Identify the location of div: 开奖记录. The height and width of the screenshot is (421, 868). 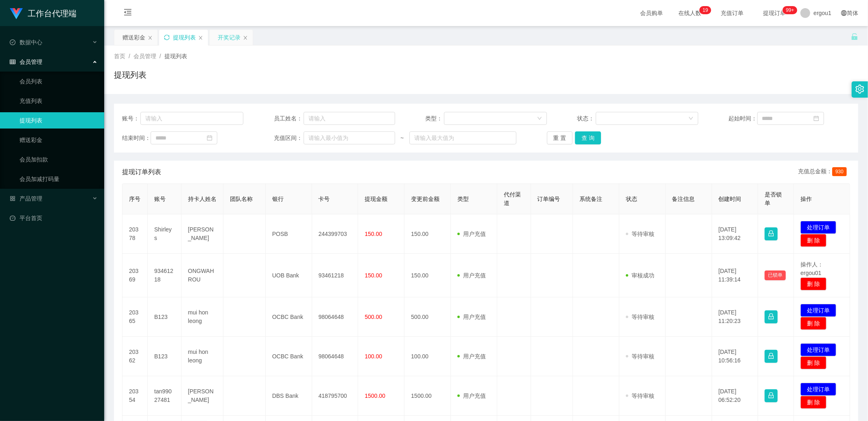
(229, 38).